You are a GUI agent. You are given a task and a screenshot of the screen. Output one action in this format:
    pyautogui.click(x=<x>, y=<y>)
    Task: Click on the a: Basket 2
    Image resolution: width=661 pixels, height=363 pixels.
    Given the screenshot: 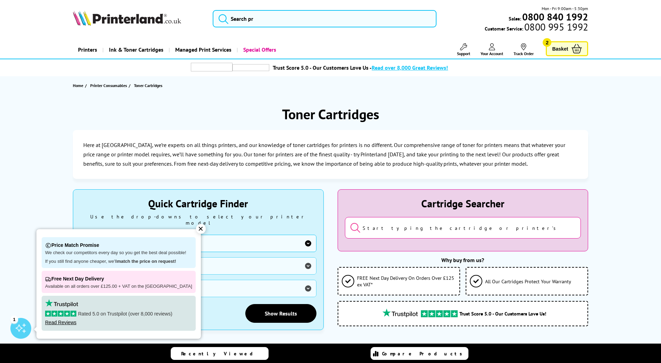 What is the action you would take?
    pyautogui.click(x=567, y=49)
    